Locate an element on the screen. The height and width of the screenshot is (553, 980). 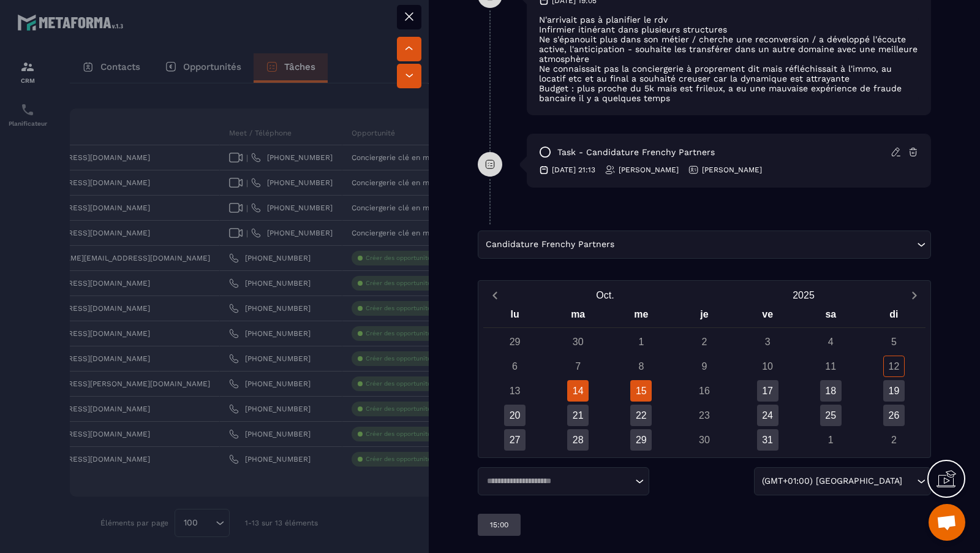
div: 16 is located at coordinates (704, 391).